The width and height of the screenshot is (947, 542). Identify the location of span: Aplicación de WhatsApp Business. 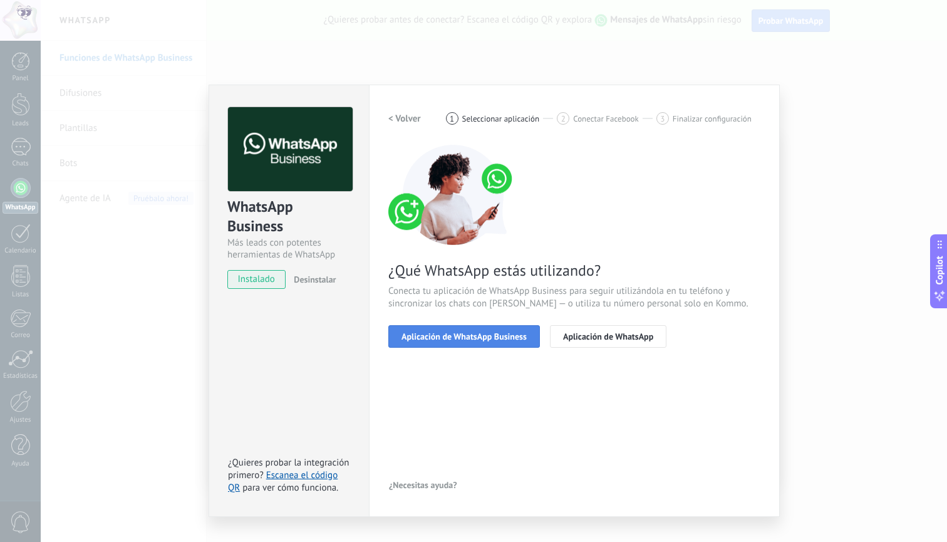
(464, 336).